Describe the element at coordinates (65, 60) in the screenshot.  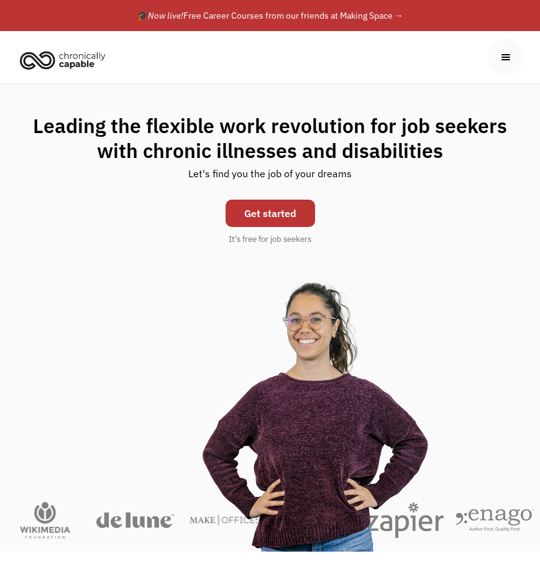
I see `a: home` at that location.